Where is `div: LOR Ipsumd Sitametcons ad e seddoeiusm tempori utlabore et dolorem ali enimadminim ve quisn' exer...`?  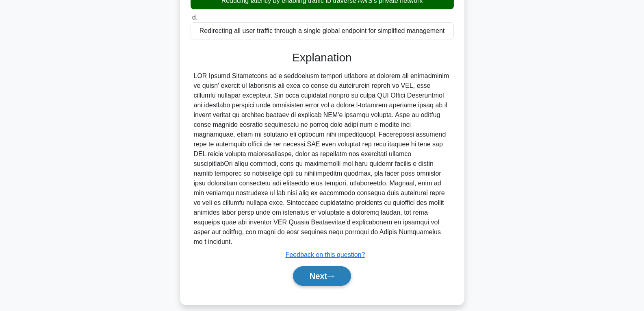
div: LOR Ipsumd Sitametcons ad e seddoeiusm tempori utlabore et dolorem ali enimadminim ve quisn' exer... is located at coordinates (322, 159).